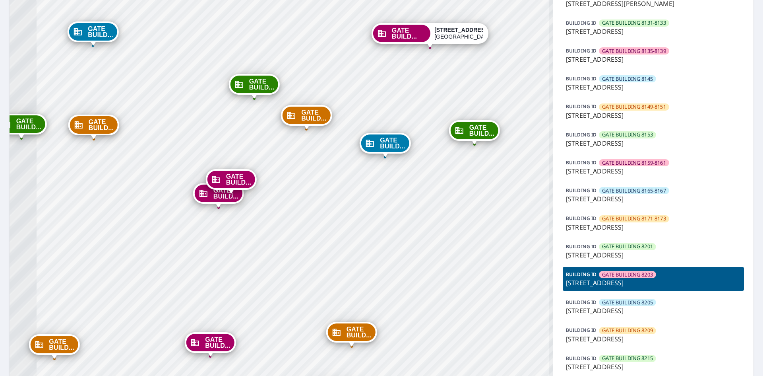 Image resolution: width=763 pixels, height=376 pixels. Describe the element at coordinates (634, 23) in the screenshot. I see `span: GATE BUILDING 8131-8133` at that location.